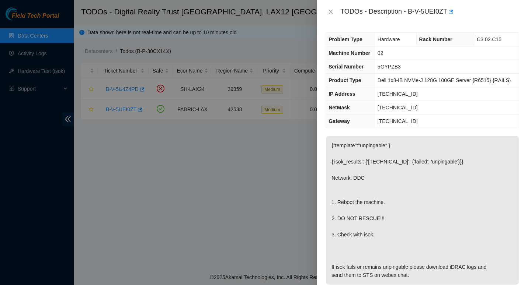 The height and width of the screenshot is (285, 528). Describe the element at coordinates (346, 67) in the screenshot. I see `span: Serial Number` at that location.